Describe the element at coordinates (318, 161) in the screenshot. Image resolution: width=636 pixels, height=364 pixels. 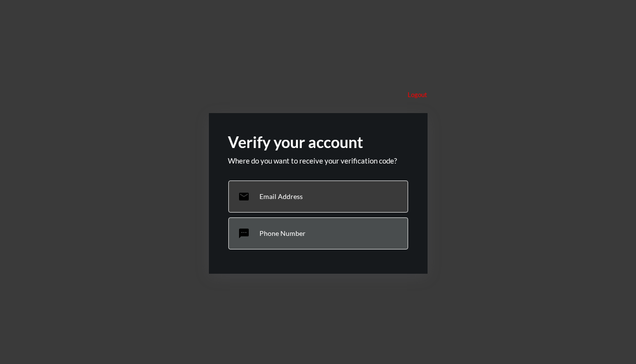
I see `p: Where do you want to receive your verification code?` at that location.